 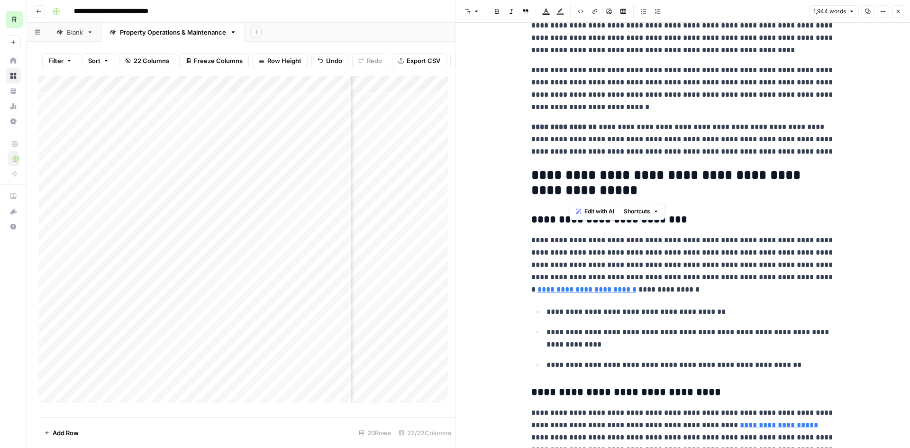 I want to click on span: Add Row, so click(x=65, y=433).